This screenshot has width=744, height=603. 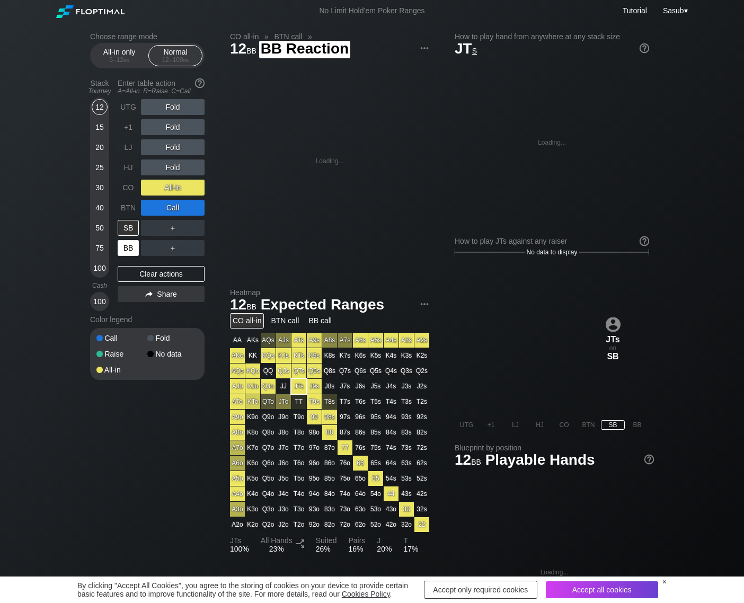 I want to click on div: 77, so click(x=345, y=448).